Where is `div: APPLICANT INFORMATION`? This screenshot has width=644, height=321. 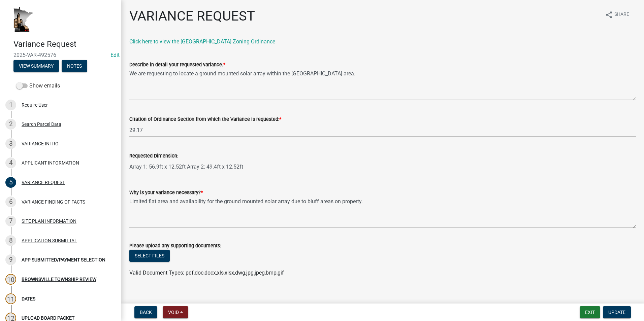 div: APPLICANT INFORMATION is located at coordinates (50, 163).